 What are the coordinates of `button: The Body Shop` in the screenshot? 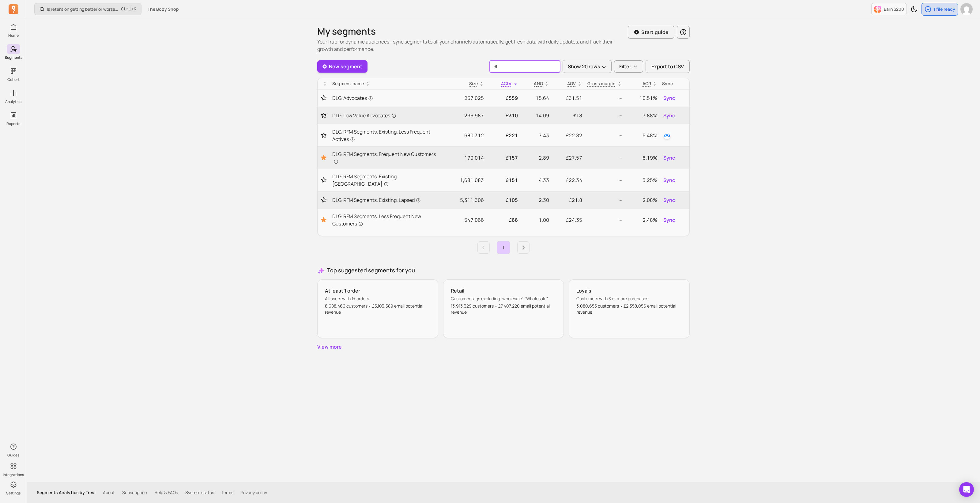 It's located at (163, 9).